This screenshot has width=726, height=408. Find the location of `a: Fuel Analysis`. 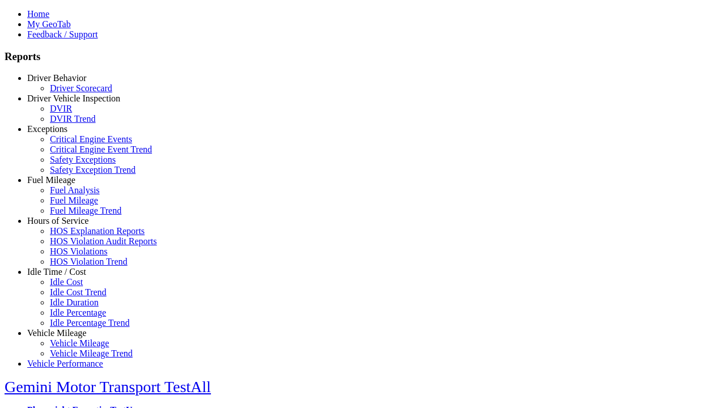

a: Fuel Analysis is located at coordinates (75, 190).